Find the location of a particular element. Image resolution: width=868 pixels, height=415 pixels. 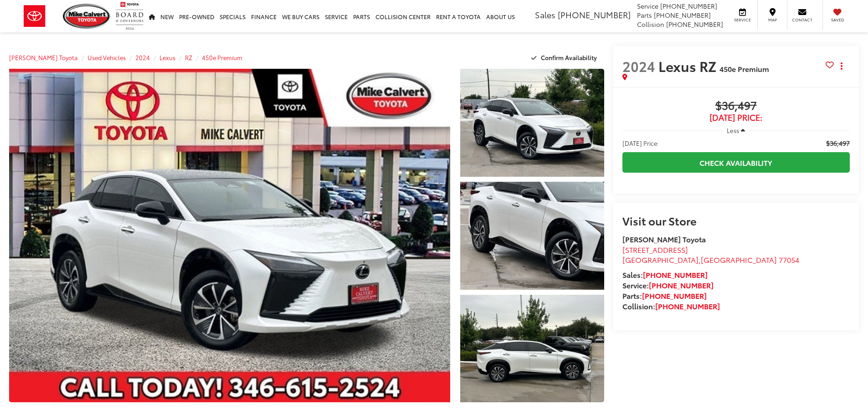

h2: Visit our Store is located at coordinates (736, 220).